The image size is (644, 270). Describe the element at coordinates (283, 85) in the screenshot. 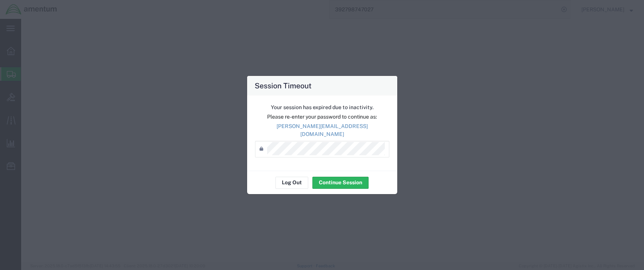

I see `h4: Session Timeout` at that location.